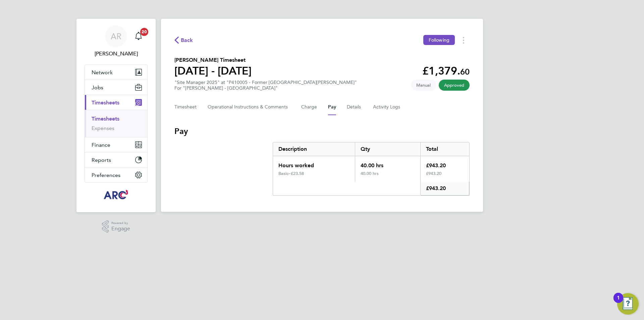 The image size is (644, 320). I want to click on button: Network, so click(116, 72).